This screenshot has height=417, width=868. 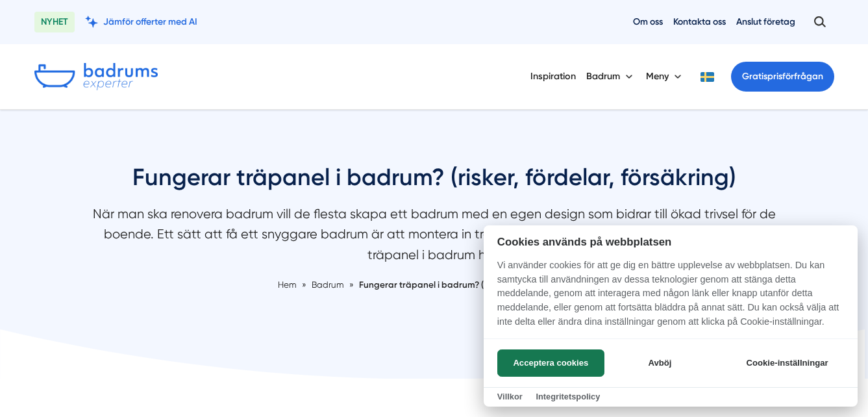 I want to click on p: Vi använder cookies för att ge dig en bättre upplevelse av webbplatsen. Du kan samtycka till anvä..., so click(x=670, y=298).